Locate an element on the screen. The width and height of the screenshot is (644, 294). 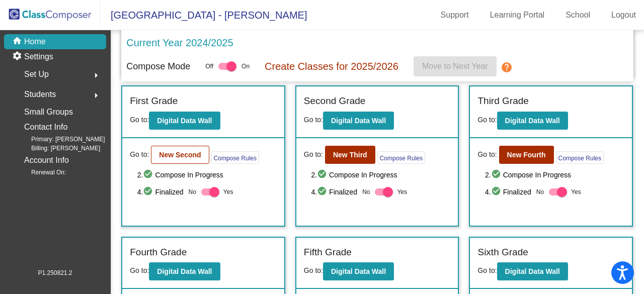
button: New Third is located at coordinates (351, 155).